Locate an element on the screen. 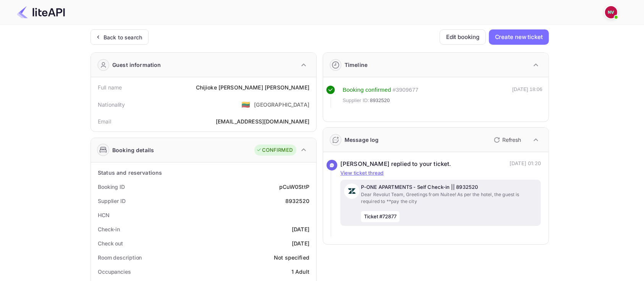 The height and width of the screenshot is (281, 644). div: Guest information is located at coordinates (137, 65).